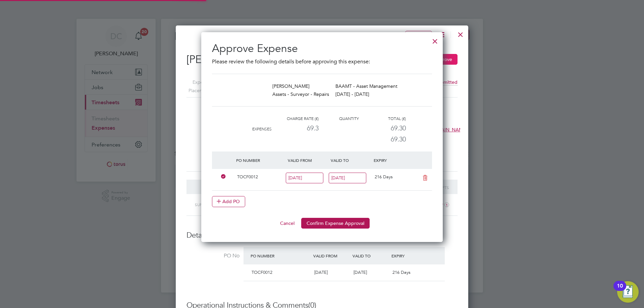  What do you see at coordinates (382, 118) in the screenshot?
I see `div: Total (£)` at bounding box center [382, 118].